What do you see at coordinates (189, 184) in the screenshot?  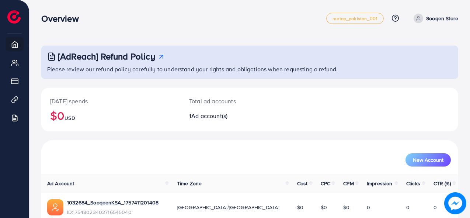 I see `span: Time Zone` at bounding box center [189, 184].